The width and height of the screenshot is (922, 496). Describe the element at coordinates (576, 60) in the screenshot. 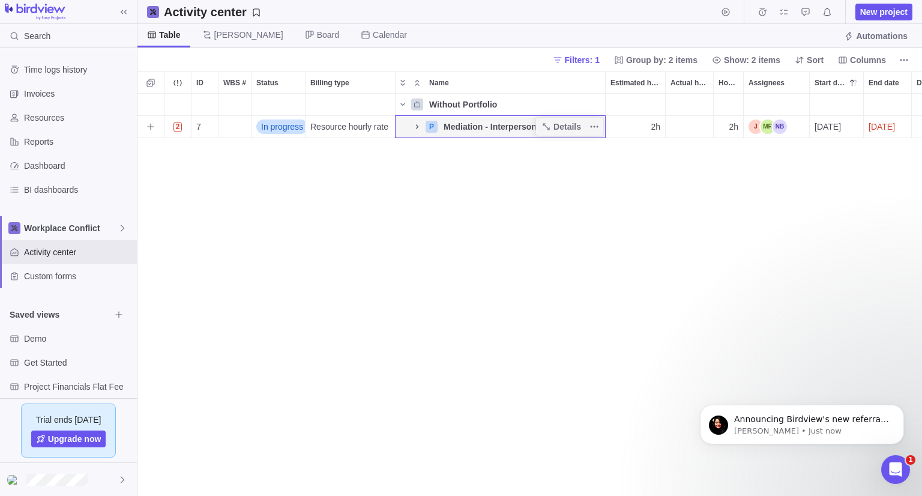

I see `span: Filters: 1` at that location.